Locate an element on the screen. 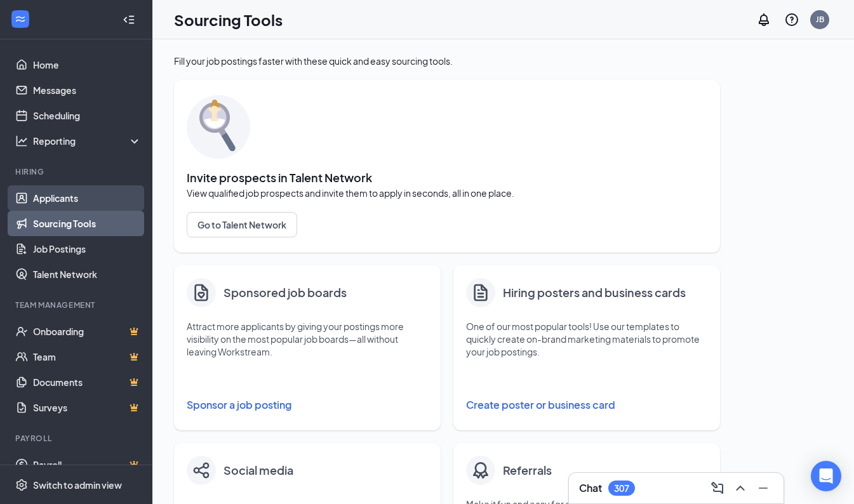 This screenshot has height=504, width=854. svg: ChevronUp is located at coordinates (740, 488).